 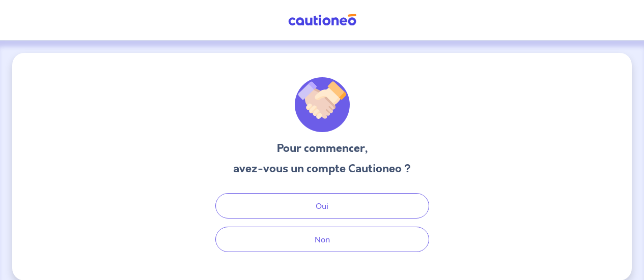 What do you see at coordinates (322, 239) in the screenshot?
I see `button: Non` at bounding box center [322, 239].